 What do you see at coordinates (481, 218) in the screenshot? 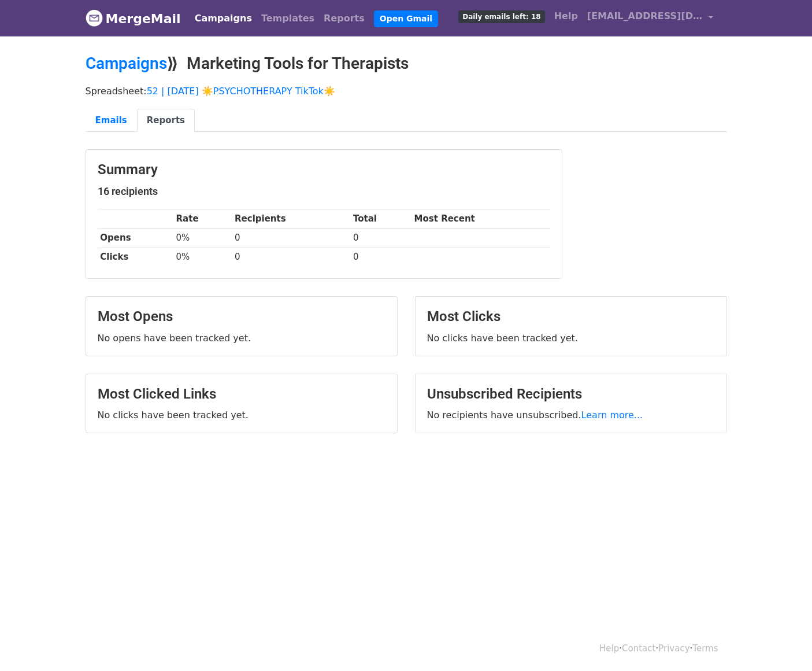
I see `th: Most Recent` at bounding box center [481, 218].